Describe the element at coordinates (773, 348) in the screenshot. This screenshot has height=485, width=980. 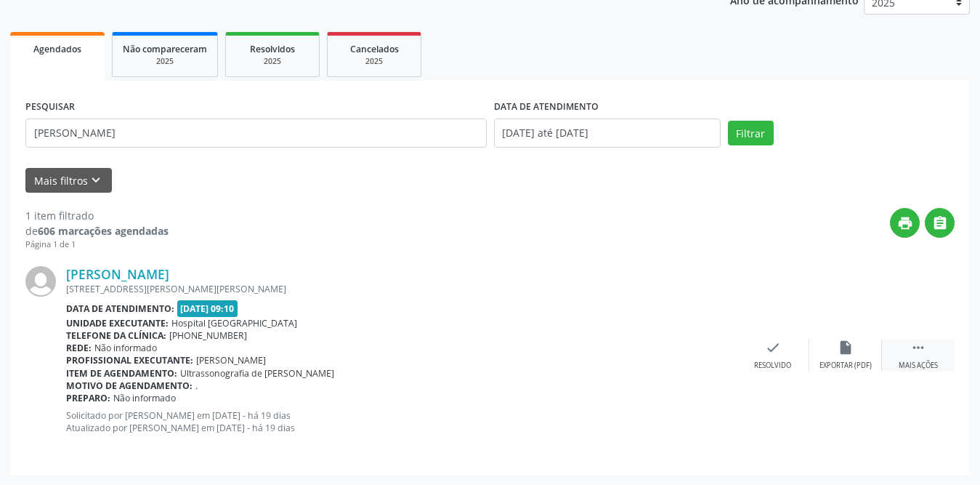
I see `i: check` at that location.